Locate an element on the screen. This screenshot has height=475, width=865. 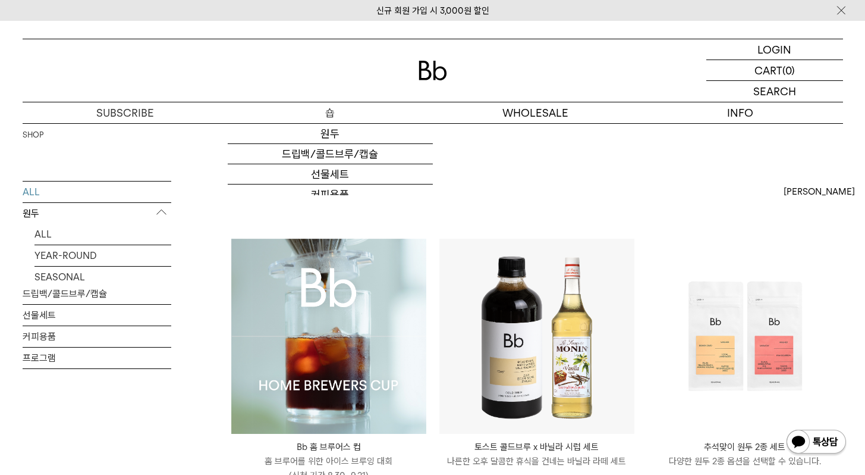
img: Bb 홈 브루어스 컵 is located at coordinates (329, 336).